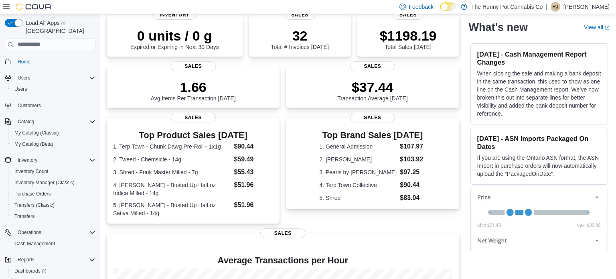 The height and width of the screenshot is (279, 616). I want to click on dt: 1. General Admission, so click(358, 146).